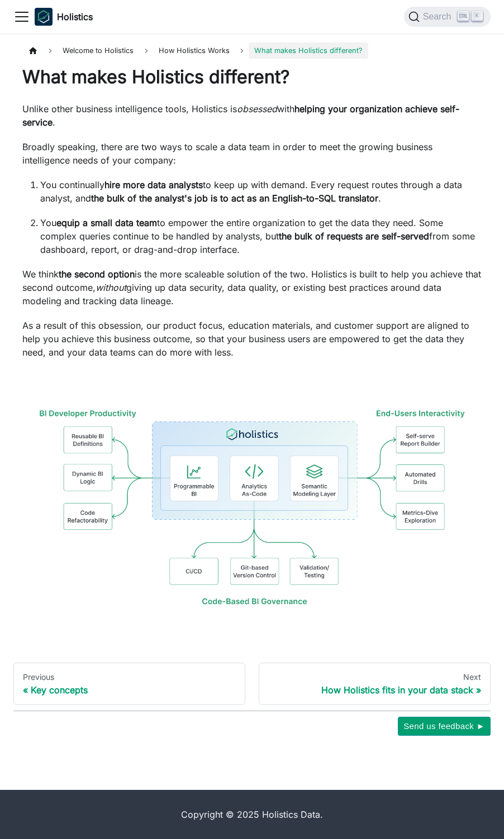  Describe the element at coordinates (354, 236) in the screenshot. I see `strong: the bulk of requests are self-served` at that location.